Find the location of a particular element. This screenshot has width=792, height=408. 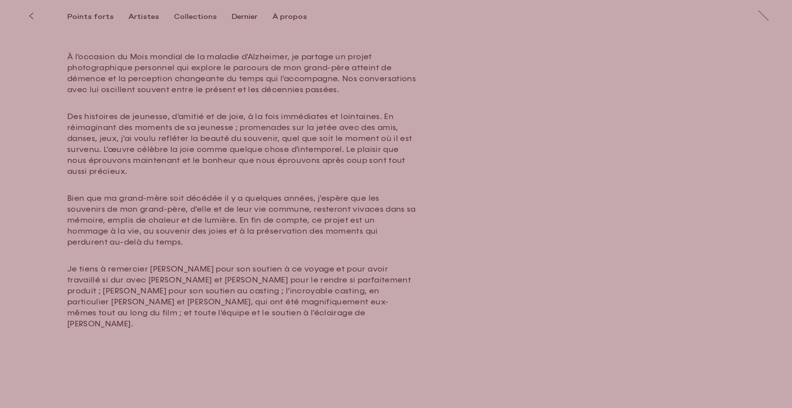

font: À l'occasion du Mois mondial de la maladie d'Alzheimer, je partage un projet photographique perso... is located at coordinates (242, 73).